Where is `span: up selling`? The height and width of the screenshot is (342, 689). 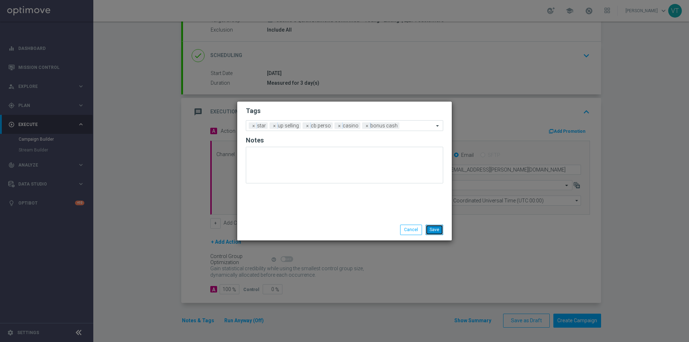
span: up selling is located at coordinates (288, 126).